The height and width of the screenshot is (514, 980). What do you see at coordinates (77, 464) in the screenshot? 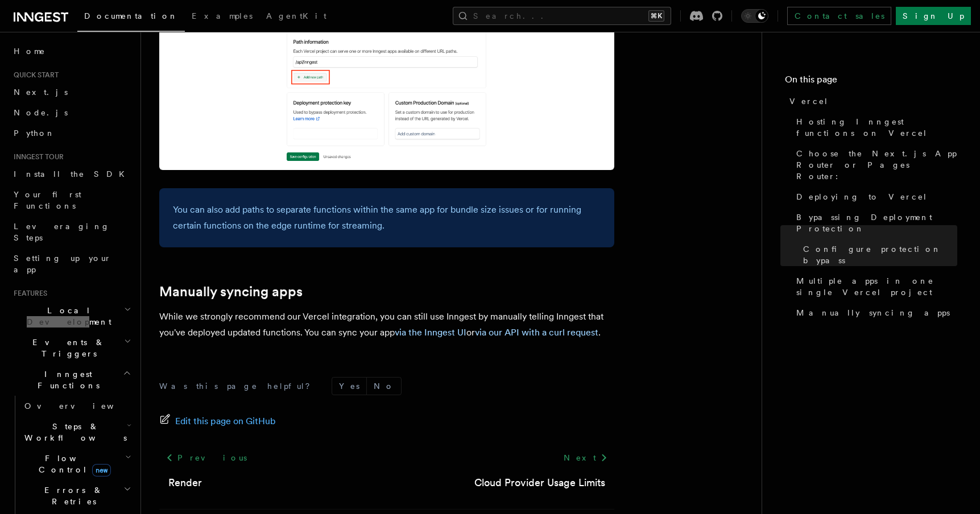
I see `button: Flow Controlnew` at bounding box center [77, 464].